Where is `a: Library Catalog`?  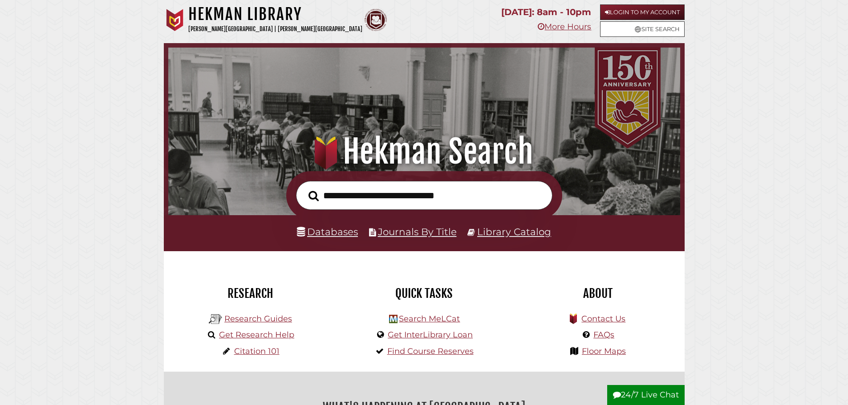
a: Library Catalog is located at coordinates (514, 232).